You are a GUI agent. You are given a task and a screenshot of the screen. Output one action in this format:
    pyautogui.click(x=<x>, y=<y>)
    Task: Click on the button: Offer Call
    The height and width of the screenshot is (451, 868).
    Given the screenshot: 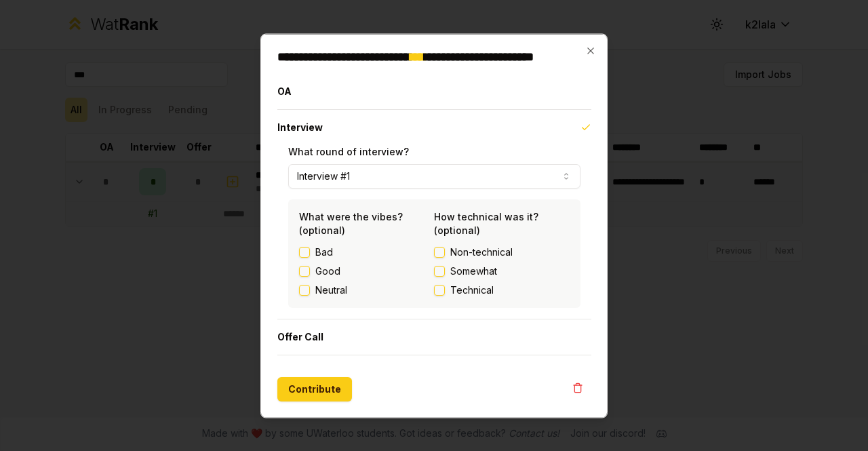 What is the action you would take?
    pyautogui.click(x=434, y=336)
    